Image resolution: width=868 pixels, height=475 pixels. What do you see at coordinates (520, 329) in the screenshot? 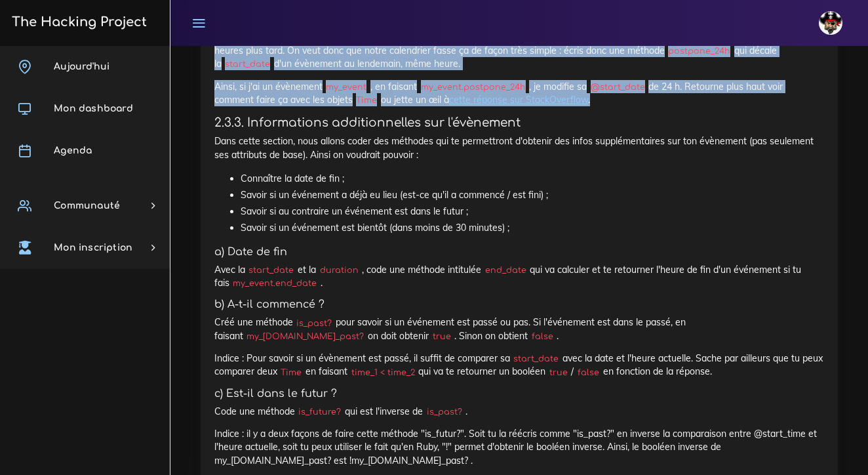
I see `p: Créé une méthode pour savoir si un événement est passé ou pas. Si l'événement est dans le passé, ...` at bounding box center [520, 329].